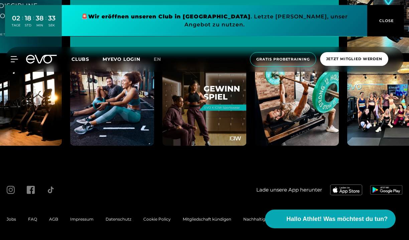  What do you see at coordinates (121, 59) in the screenshot?
I see `a: MYEVO LOGIN` at bounding box center [121, 59].